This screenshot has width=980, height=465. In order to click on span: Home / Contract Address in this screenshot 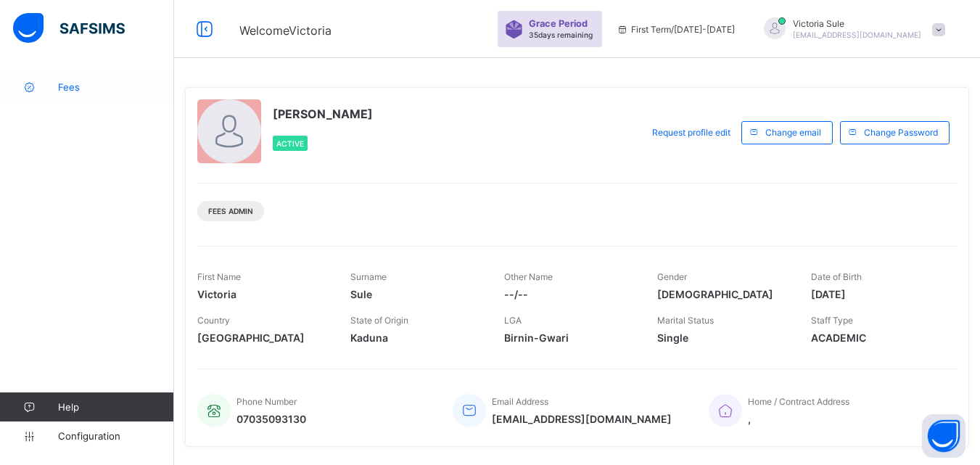, I will do `click(799, 401)`.